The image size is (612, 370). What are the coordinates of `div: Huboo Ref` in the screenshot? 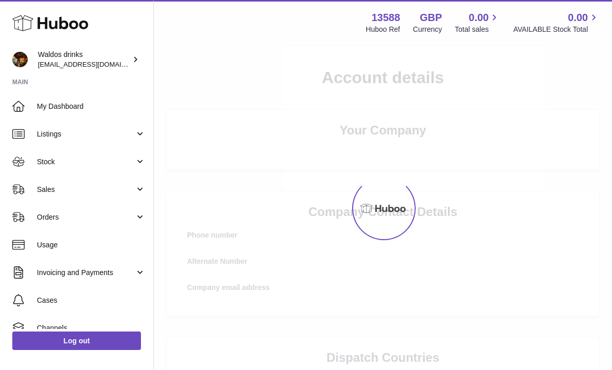 It's located at (383, 29).